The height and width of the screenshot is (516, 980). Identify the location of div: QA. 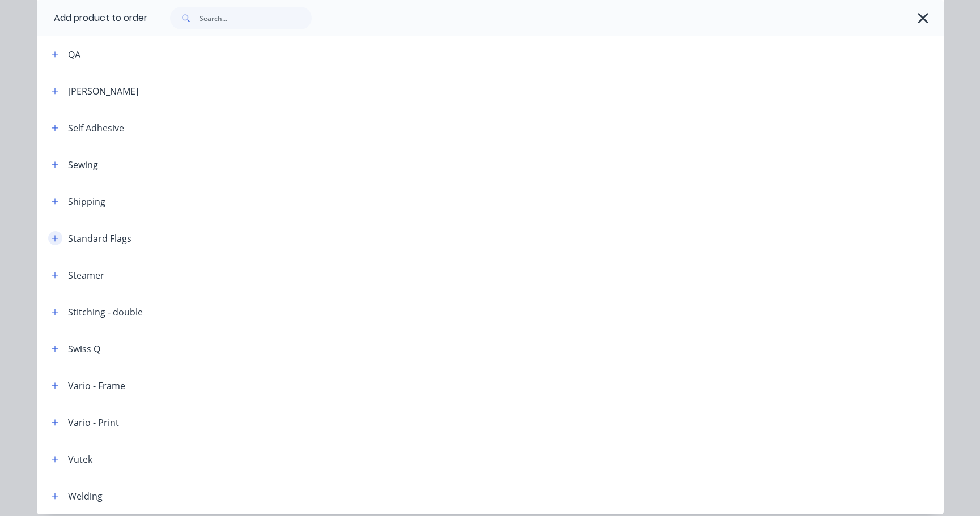
(74, 55).